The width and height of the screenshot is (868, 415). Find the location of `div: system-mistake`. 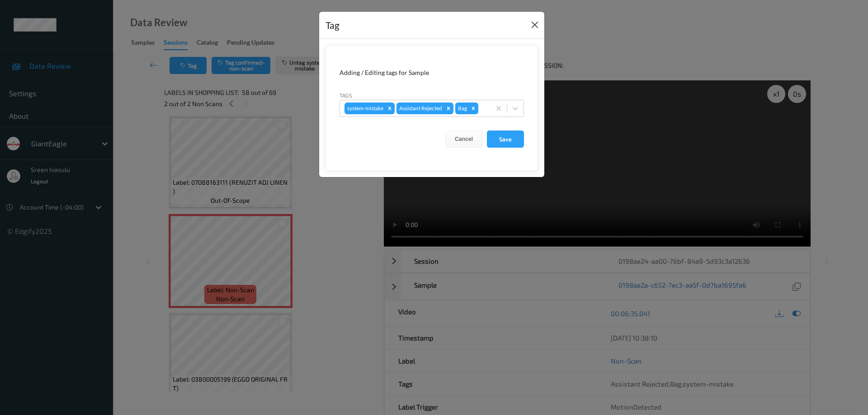

div: system-mistake is located at coordinates (364, 108).